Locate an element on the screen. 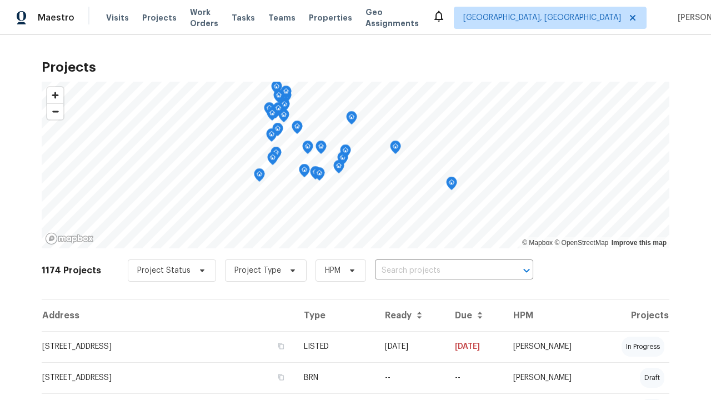  td: LISTED is located at coordinates (336, 347).